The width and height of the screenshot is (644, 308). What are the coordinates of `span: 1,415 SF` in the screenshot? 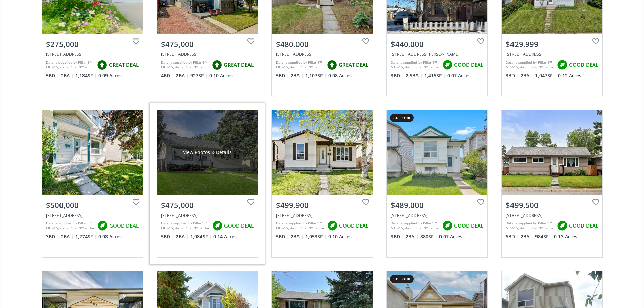 It's located at (435, 76).